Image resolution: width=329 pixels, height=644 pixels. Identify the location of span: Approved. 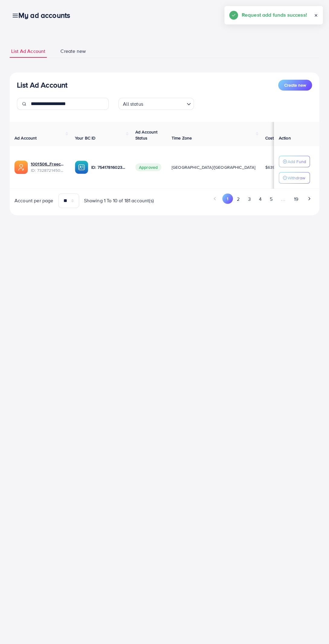
(148, 167).